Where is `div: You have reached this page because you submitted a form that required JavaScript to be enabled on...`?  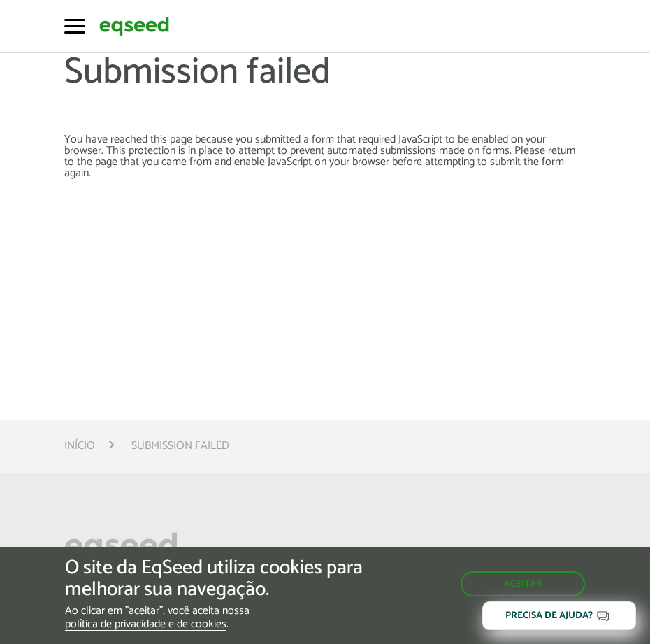 div: You have reached this page because you submitted a form that required JavaScript to be enabled on... is located at coordinates (324, 157).